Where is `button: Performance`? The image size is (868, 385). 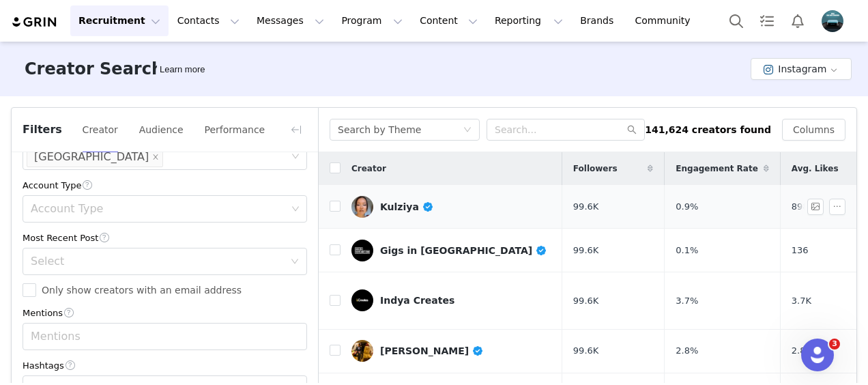 button: Performance is located at coordinates (234, 130).